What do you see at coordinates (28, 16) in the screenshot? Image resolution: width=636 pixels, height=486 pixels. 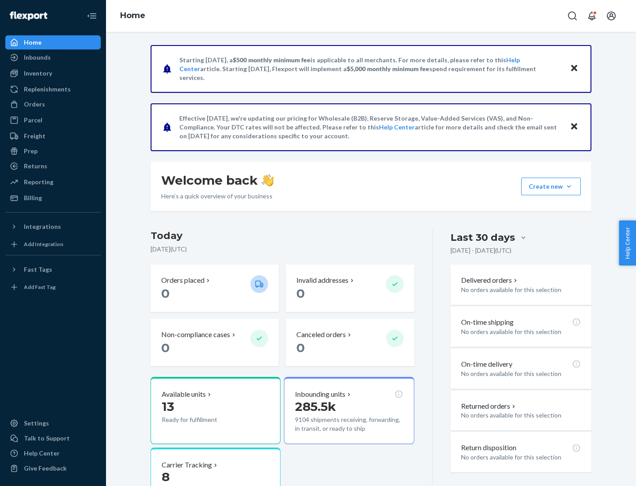 I see `img: Flexport logo` at bounding box center [28, 16].